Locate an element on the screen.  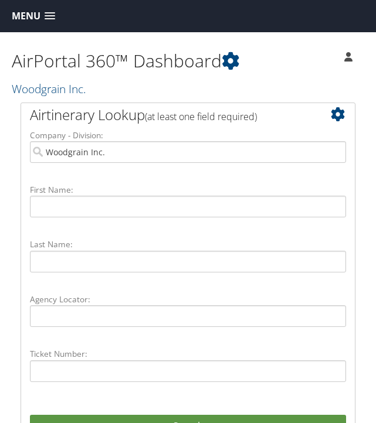
a: Woodgrain Inc. is located at coordinates (50, 88).